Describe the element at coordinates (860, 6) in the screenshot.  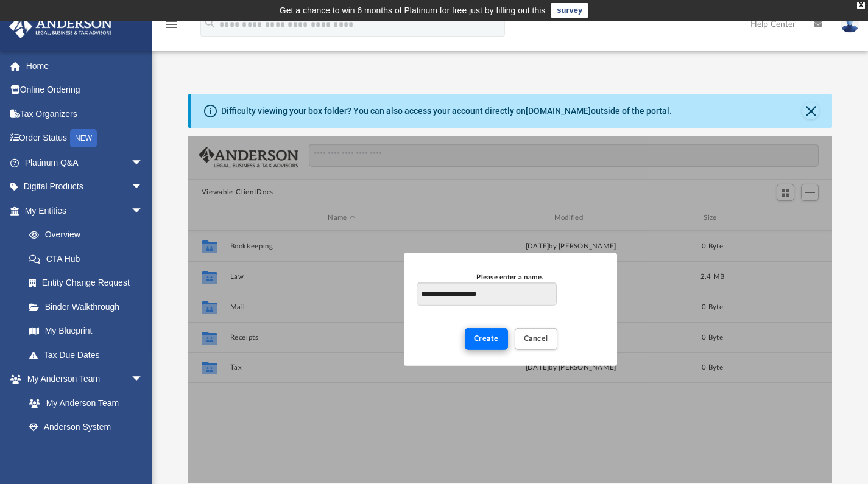
I see `div: close` at that location.